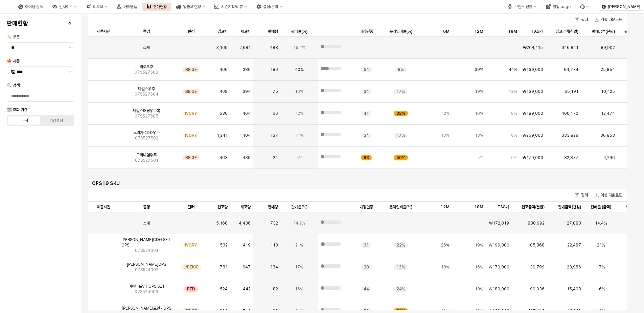  Describe the element at coordinates (401, 245) in the screenshot. I see `span: 22%` at that location.